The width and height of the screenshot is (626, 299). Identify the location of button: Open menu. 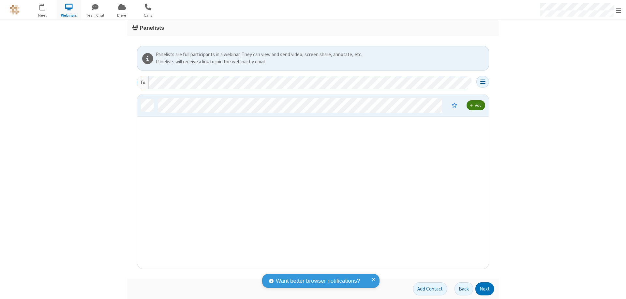
(482, 81).